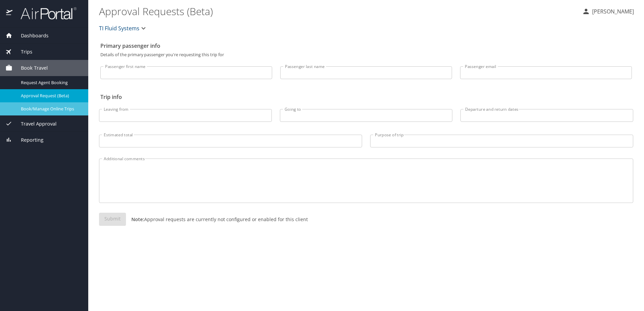 This screenshot has height=311, width=644. Describe the element at coordinates (34, 124) in the screenshot. I see `span: Travel Approval` at that location.